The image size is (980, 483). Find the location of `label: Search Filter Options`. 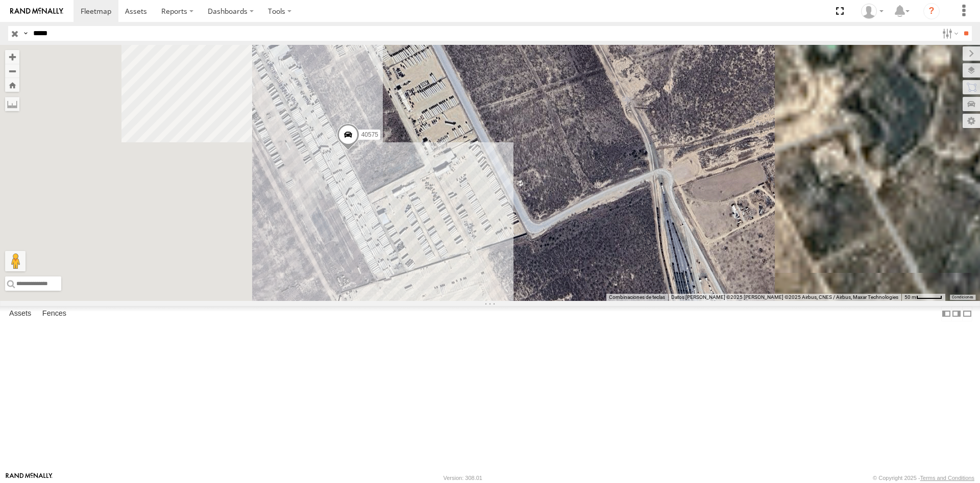

label: Search Filter Options is located at coordinates (949, 34).